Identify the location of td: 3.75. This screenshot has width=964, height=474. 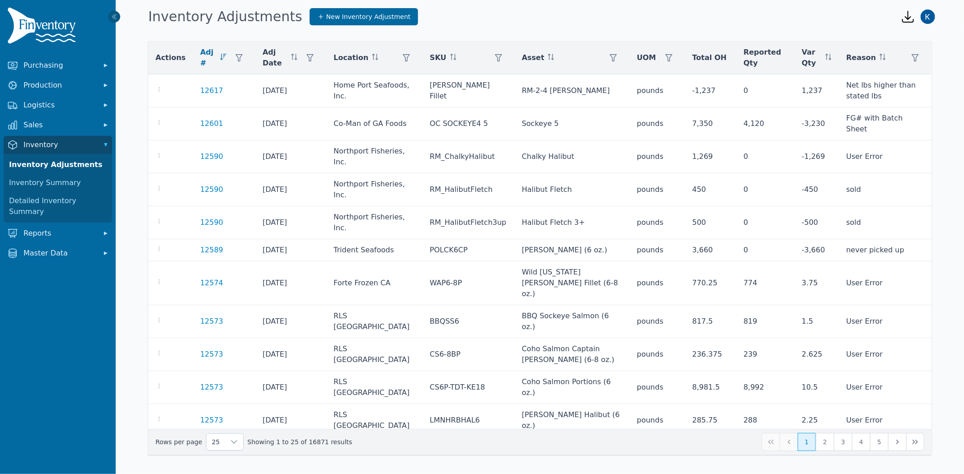
(816, 283).